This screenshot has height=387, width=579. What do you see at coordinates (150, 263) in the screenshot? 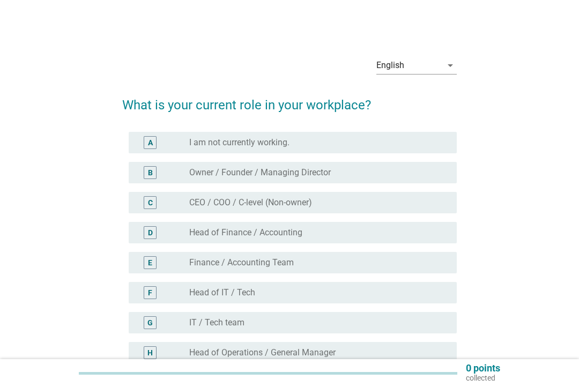
I see `div: E` at bounding box center [150, 263].